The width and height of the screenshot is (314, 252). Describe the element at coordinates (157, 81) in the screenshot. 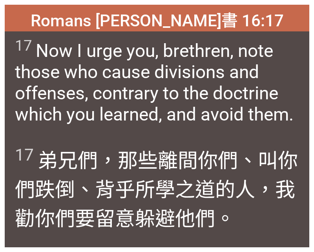

I see `span: Now I urge you, brethren, note those who cause divisions and offenses, contrary to the doctrine w...` at that location.